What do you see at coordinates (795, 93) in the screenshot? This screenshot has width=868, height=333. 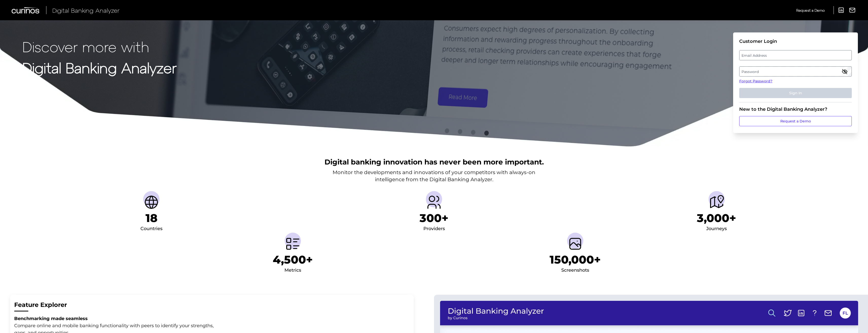 I see `button: Sign In` at bounding box center [795, 93].